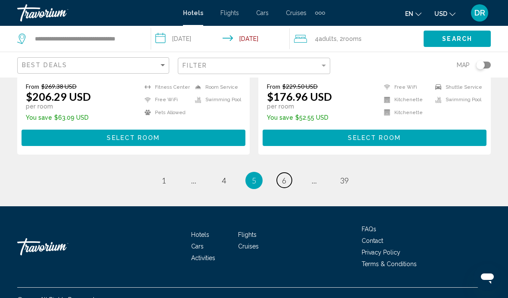 The image size is (508, 298). I want to click on button: Extra navigation items, so click(320, 13).